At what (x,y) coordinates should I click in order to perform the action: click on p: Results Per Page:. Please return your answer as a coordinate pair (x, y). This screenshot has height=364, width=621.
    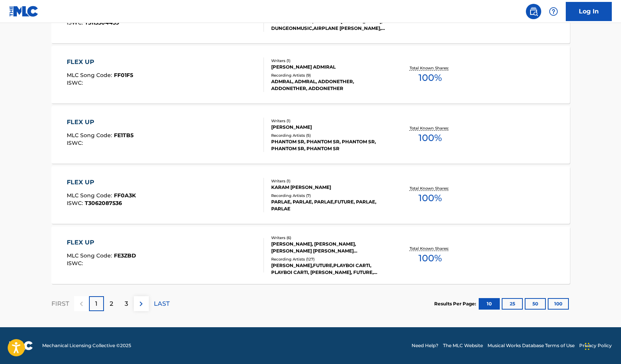
    Looking at the image, I should click on (456, 304).